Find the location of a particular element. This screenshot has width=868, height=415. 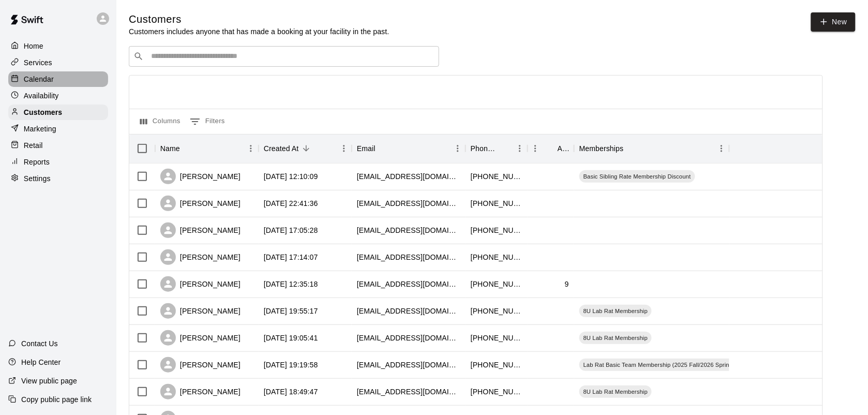

p: Customers is located at coordinates (43, 112).